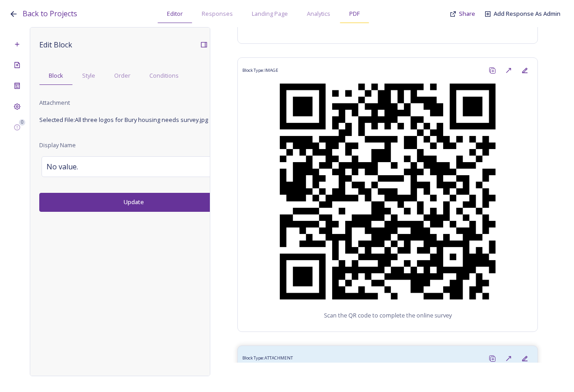 This screenshot has height=392, width=574. I want to click on span: Attachment, so click(55, 102).